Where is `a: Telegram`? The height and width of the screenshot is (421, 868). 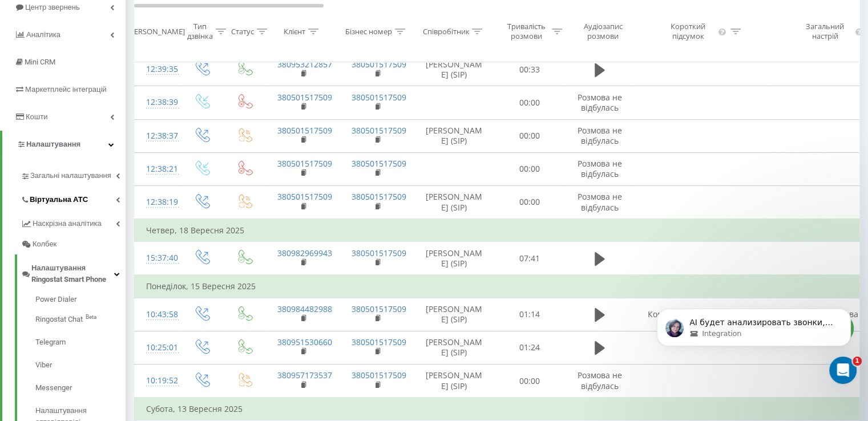
a: Telegram is located at coordinates (80, 342).